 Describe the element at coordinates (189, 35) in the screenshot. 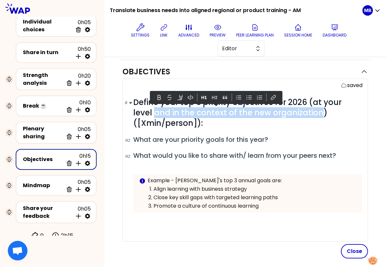

I see `p: advanced` at that location.